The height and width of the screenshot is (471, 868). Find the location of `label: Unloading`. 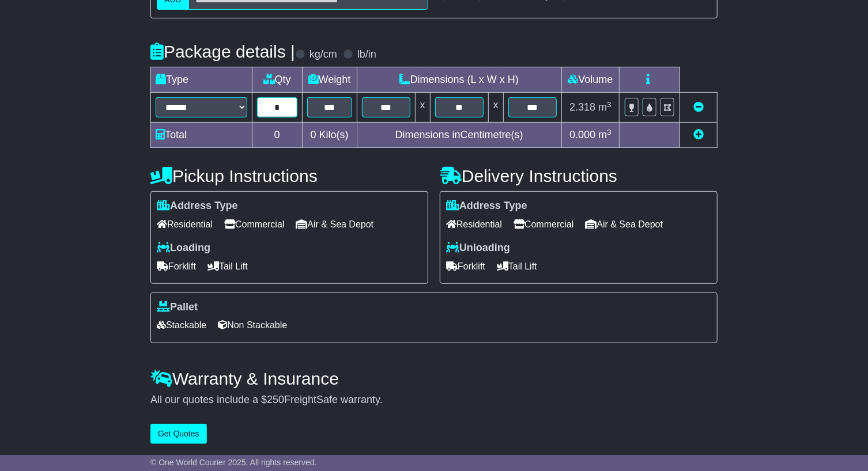

label: Unloading is located at coordinates (478, 248).